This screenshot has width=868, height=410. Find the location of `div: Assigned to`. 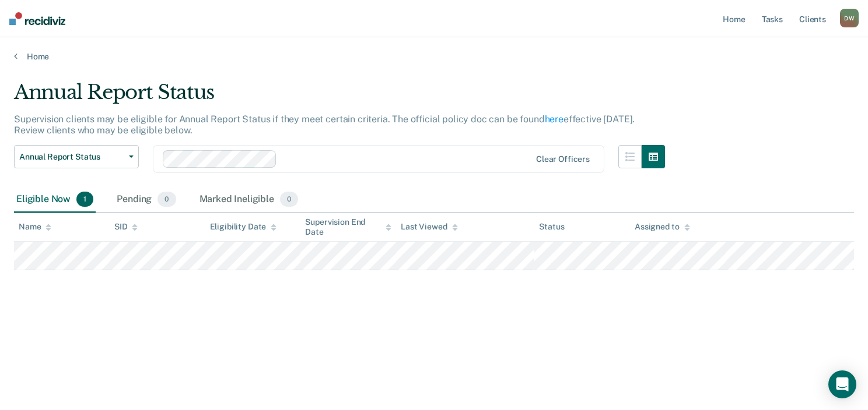

div: Assigned to is located at coordinates (662, 227).